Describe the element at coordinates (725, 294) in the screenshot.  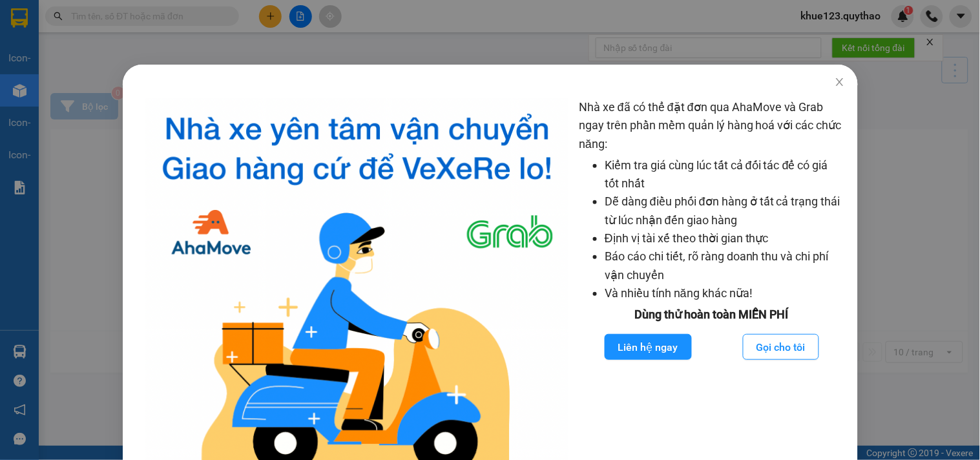
I see `li: Và nhiều tính năng khác nữa!` at that location.